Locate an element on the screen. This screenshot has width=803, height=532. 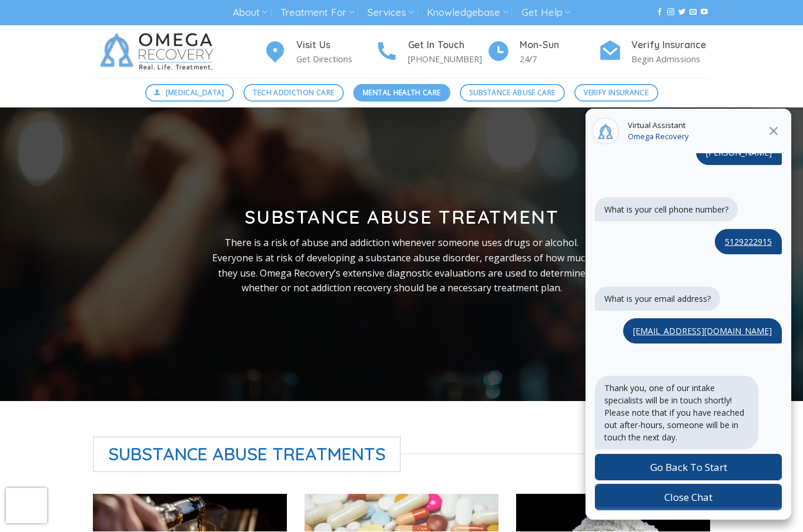
span: Verify Insurance is located at coordinates (616, 93).